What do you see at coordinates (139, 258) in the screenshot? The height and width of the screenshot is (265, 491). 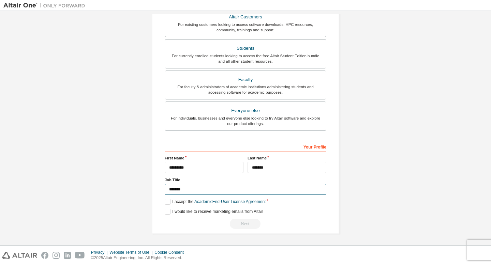 I see `p: © 2025 Altair Engineering, Inc. All Rights Reserved.` at bounding box center [139, 258].